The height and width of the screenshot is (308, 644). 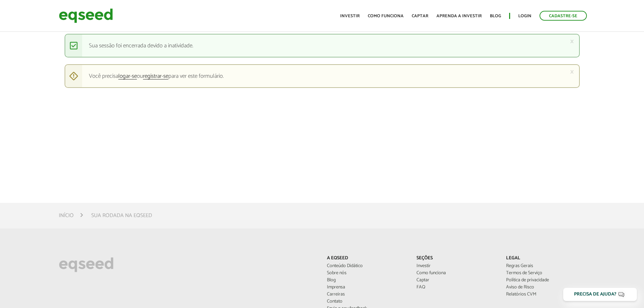 What do you see at coordinates (366, 266) in the screenshot?
I see `a: Conteúdo Didático` at bounding box center [366, 266].